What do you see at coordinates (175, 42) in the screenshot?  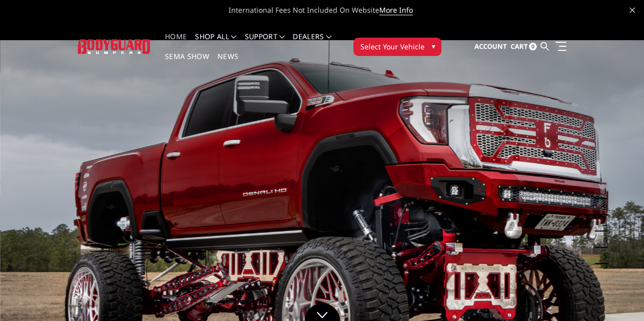 I see `a: Home` at bounding box center [175, 42].